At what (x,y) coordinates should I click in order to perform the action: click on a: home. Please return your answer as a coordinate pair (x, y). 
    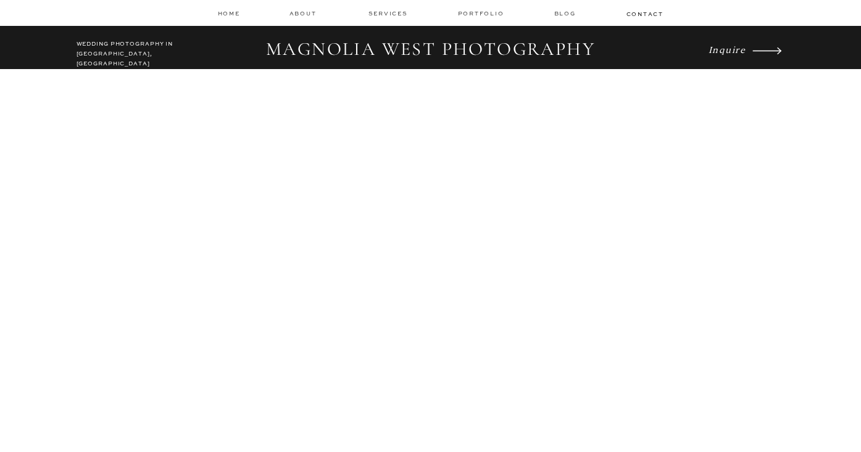
    Looking at the image, I should click on (230, 13).